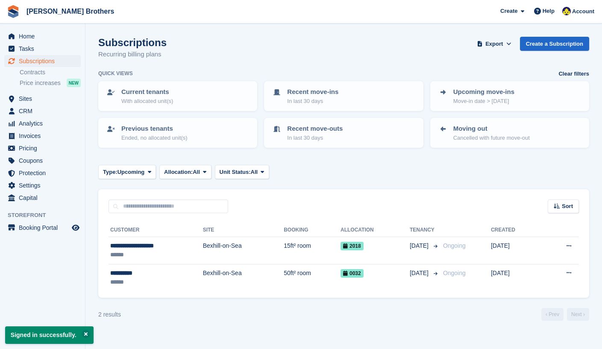  I want to click on span: Analytics, so click(44, 124).